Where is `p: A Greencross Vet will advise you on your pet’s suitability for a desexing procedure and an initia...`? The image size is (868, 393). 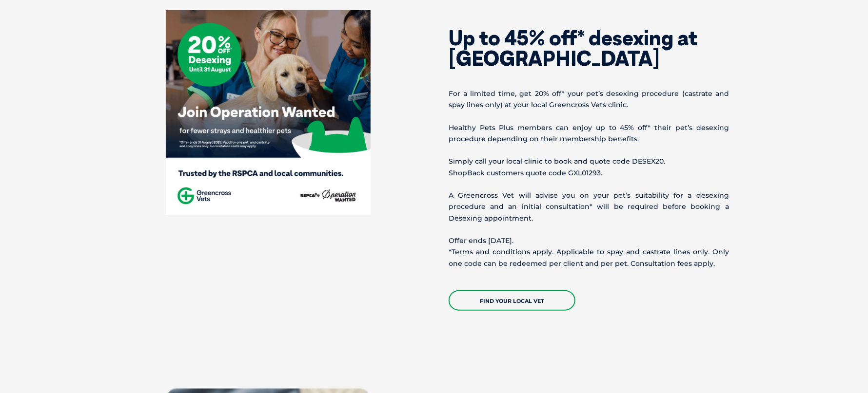 p: A Greencross Vet will advise you on your pet’s suitability for a desexing procedure and an initia... is located at coordinates (589, 208).